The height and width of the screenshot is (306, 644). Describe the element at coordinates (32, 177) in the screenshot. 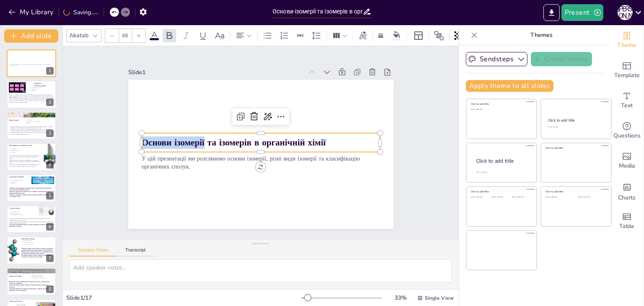

I see `p: Структурна ізомерія` at that location.